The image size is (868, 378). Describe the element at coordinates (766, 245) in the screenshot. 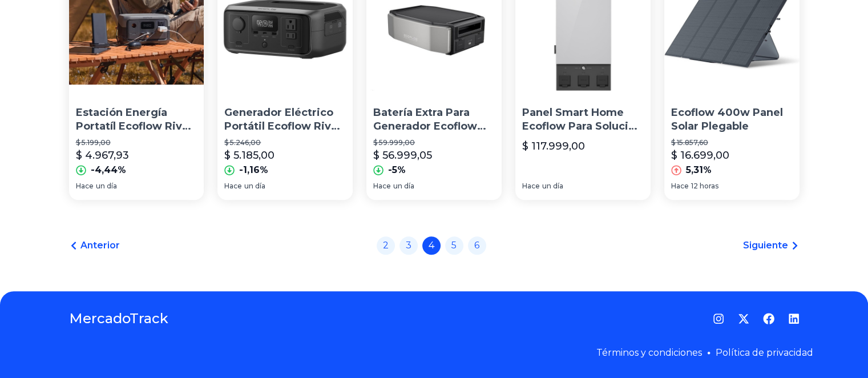

I see `span: Siguiente` at that location.